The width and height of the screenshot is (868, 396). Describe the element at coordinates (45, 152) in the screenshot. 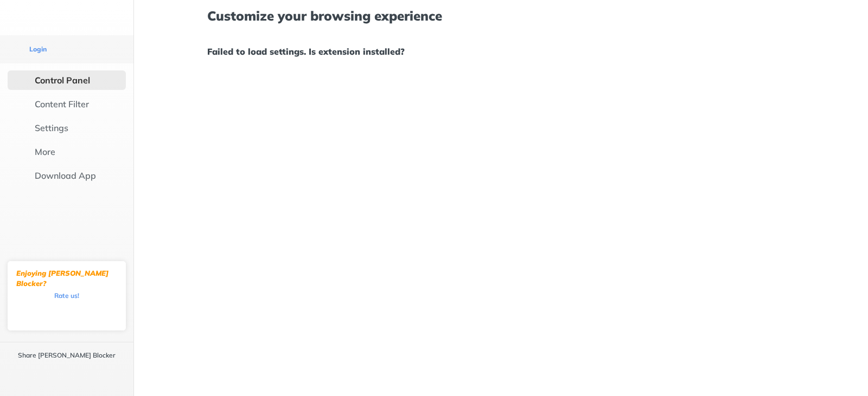

I see `div: More` at that location.